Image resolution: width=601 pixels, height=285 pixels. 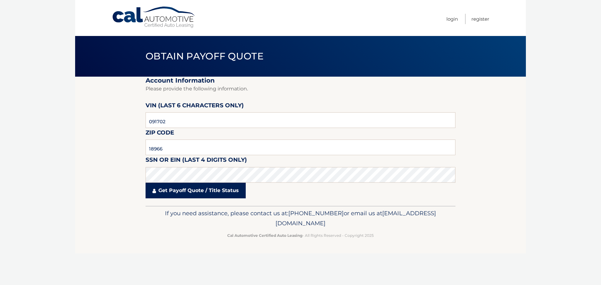 I want to click on p: - All Rights Reserved - Copyright 2025, so click(x=301, y=235).